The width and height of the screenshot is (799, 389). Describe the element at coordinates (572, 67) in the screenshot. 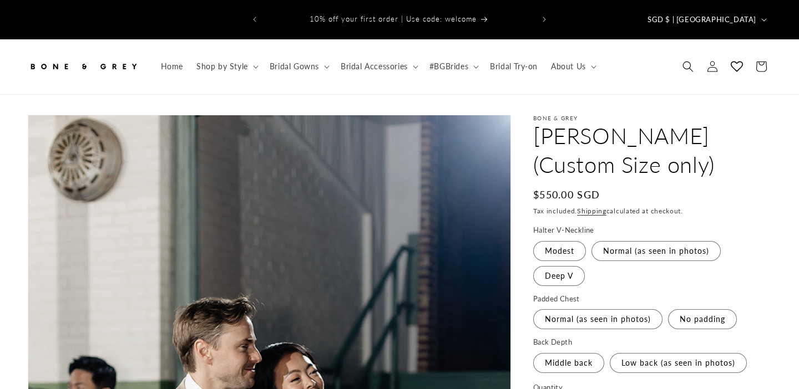

I see `summary: About Us` at that location.